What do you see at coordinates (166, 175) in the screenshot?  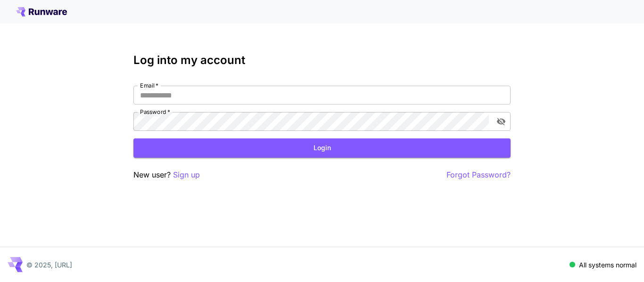 I see `p: New user?` at bounding box center [166, 175].